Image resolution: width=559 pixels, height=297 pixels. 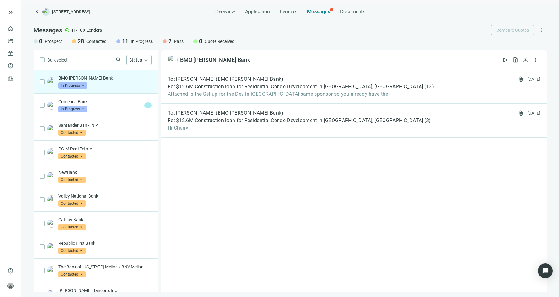 I want to click on span: Overview, so click(x=225, y=12).